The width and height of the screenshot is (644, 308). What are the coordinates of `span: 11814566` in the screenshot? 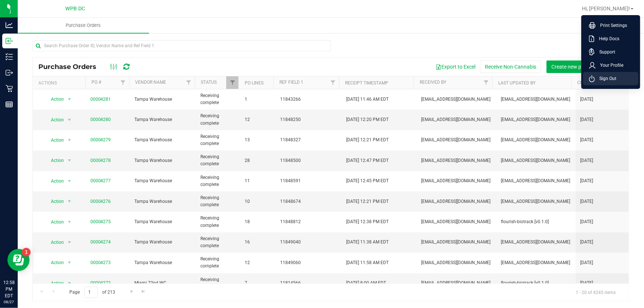 It's located at (309, 283).